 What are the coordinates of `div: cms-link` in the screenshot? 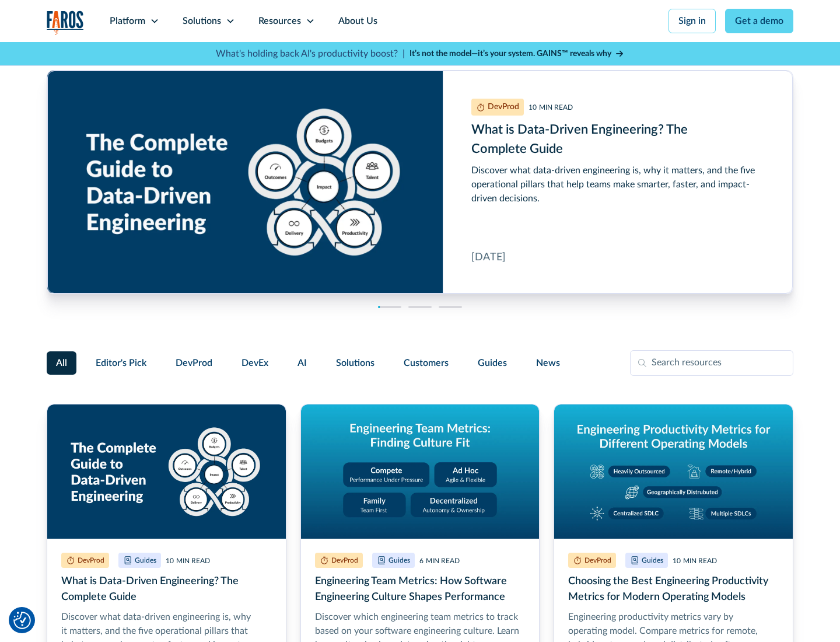 It's located at (420, 182).